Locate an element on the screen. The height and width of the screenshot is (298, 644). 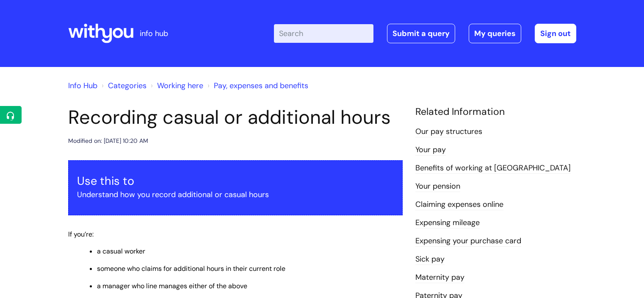
a: Categories is located at coordinates (127, 86).